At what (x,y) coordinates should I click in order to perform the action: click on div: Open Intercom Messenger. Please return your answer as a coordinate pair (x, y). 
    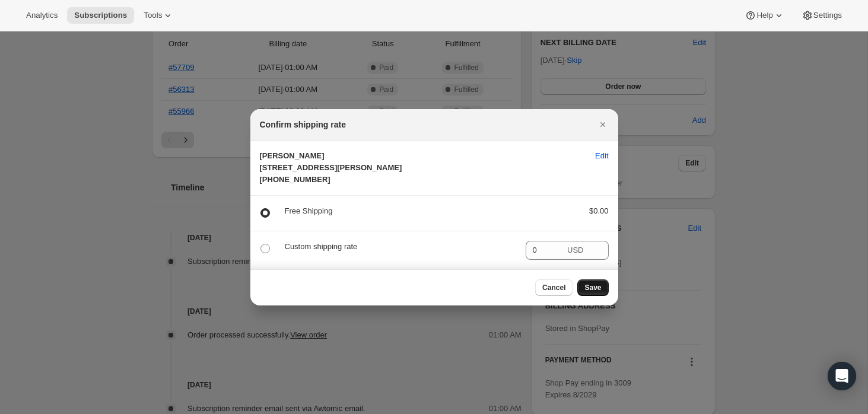
    Looking at the image, I should click on (841, 377).